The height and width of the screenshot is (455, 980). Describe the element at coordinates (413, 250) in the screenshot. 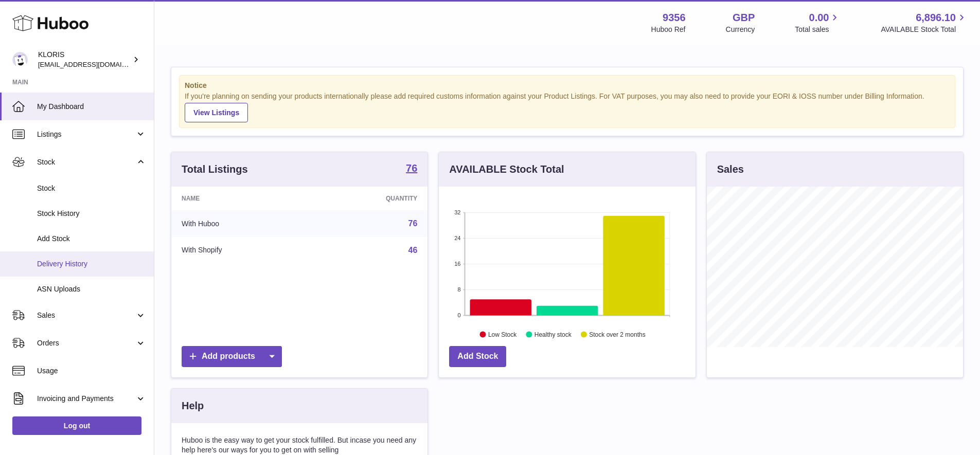

I see `a: 46` at that location.